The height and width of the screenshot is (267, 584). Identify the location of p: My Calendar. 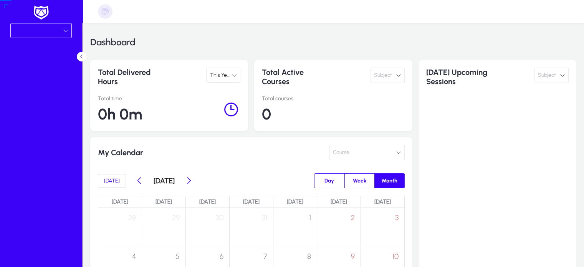
(173, 153).